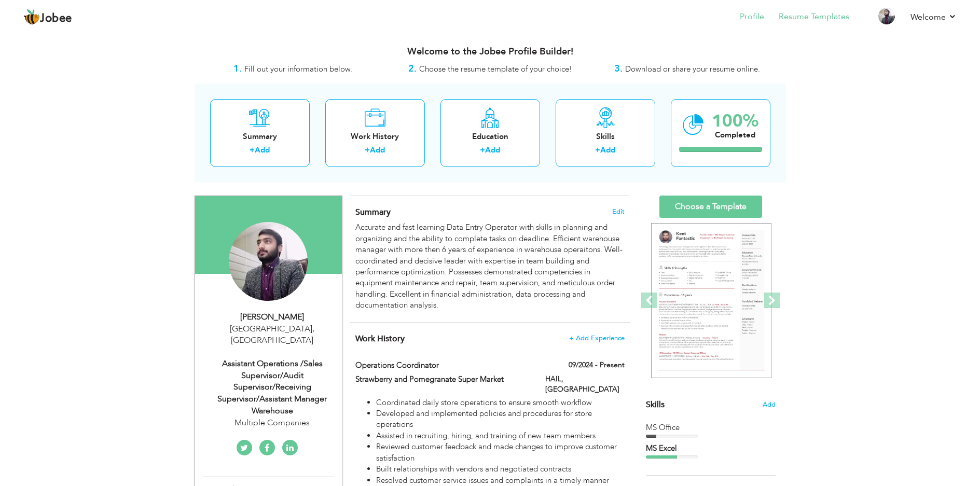 This screenshot has width=980, height=486. I want to click on li: Developed and implemented policies and procedures for store operations, so click(500, 419).